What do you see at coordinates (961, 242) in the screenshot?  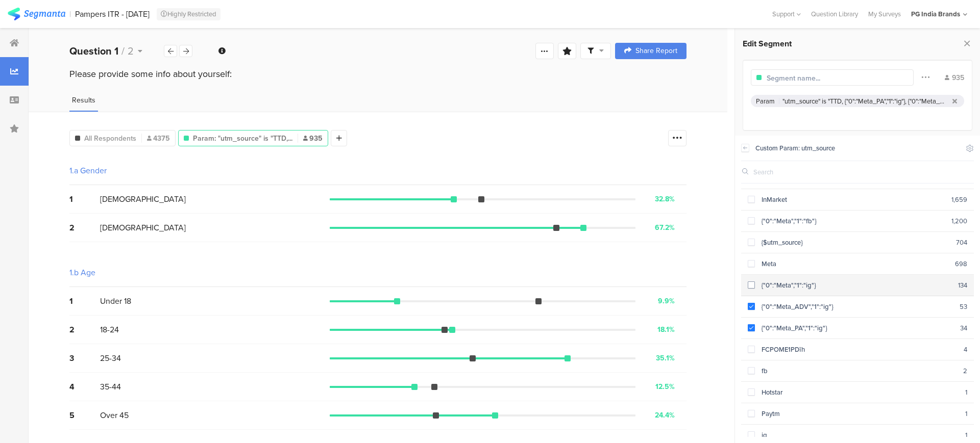 I see `div: 704` at bounding box center [961, 242].